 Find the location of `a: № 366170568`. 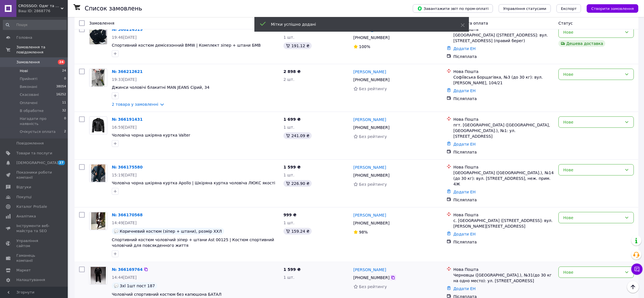

a: № 366170568 is located at coordinates (127, 215).